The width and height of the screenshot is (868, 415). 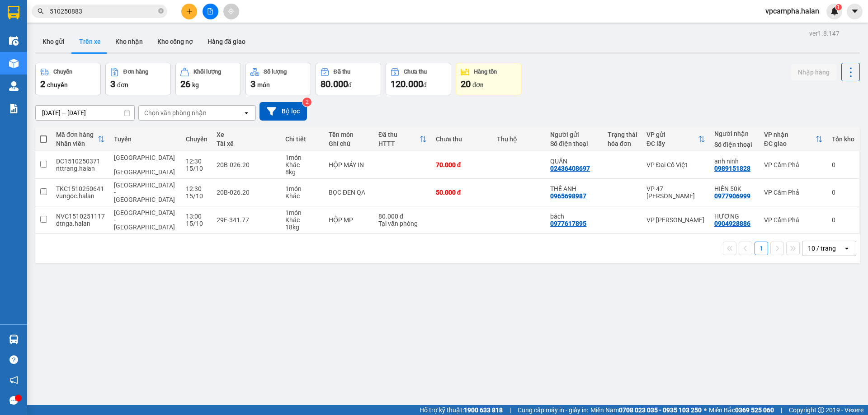 I want to click on button: Kho nhận, so click(x=129, y=41).